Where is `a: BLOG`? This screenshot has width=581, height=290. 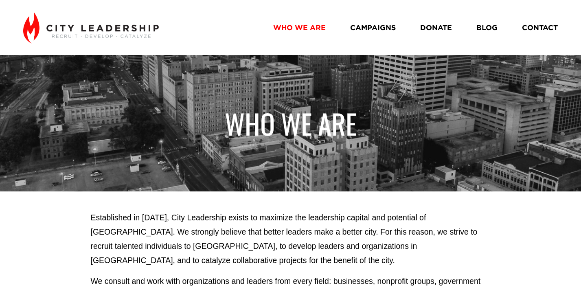
a: BLOG is located at coordinates (487, 27).